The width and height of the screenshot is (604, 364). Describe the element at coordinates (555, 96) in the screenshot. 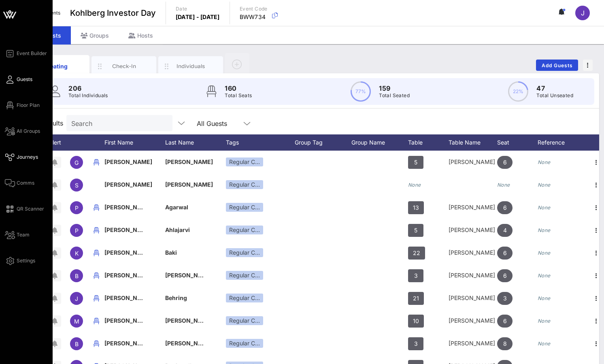

I see `p: Total Unseated` at that location.